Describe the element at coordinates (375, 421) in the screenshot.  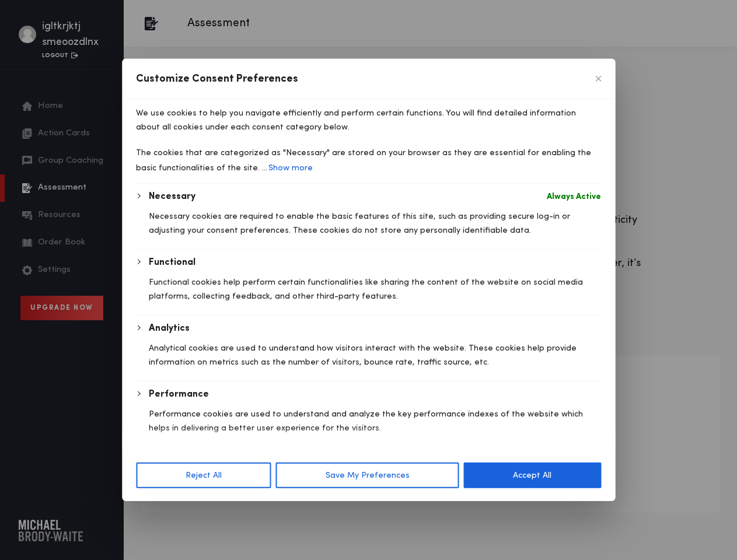
I see `p: Performance cookies are used to understand and analyze the key performance indexes of the website...` at that location.